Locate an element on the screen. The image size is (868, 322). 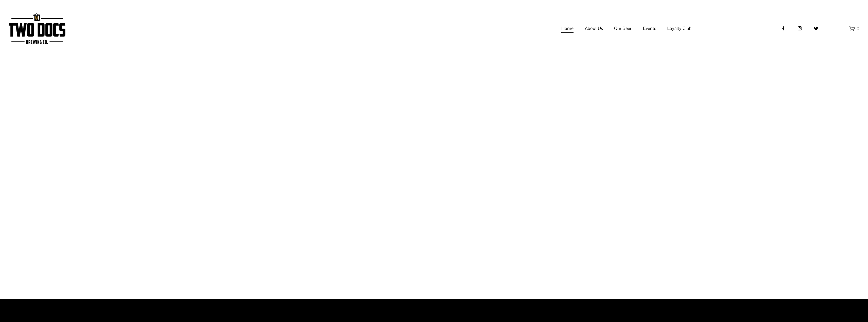
img: Two Docs Brewing Co. is located at coordinates (37, 29).